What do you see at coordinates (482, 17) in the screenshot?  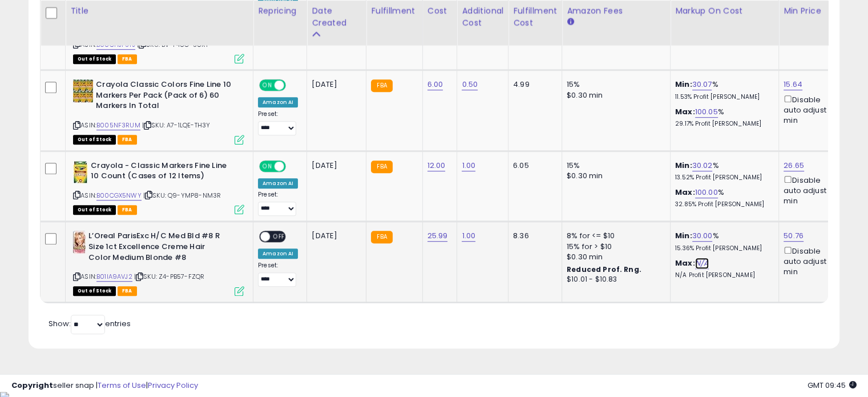 I see `div: Additional Cost` at bounding box center [482, 17].